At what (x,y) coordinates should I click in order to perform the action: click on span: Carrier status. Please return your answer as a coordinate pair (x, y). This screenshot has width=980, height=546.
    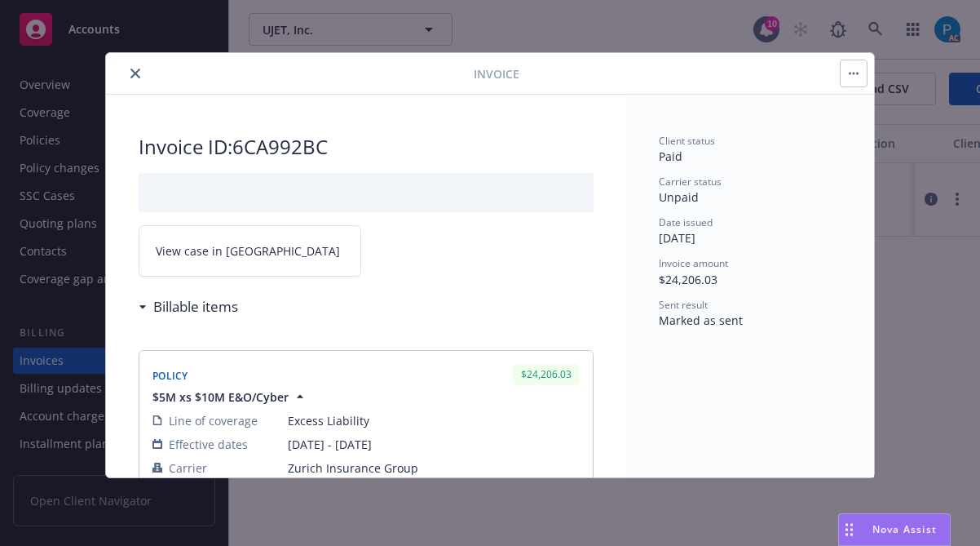
    Looking at the image, I should click on (689, 181).